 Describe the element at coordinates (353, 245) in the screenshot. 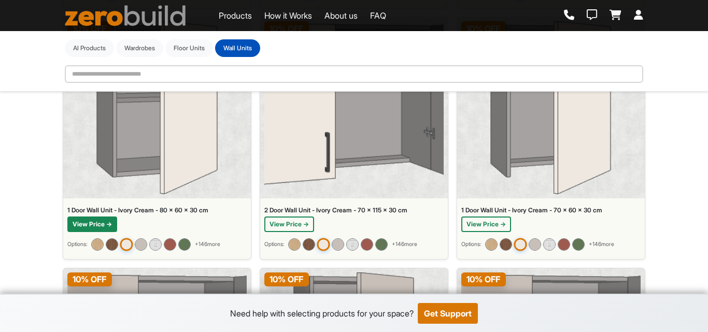

I see `img: 2 Door Wall Unit - Graphite Blue - 70 x 115 x 30 cm` at that location.